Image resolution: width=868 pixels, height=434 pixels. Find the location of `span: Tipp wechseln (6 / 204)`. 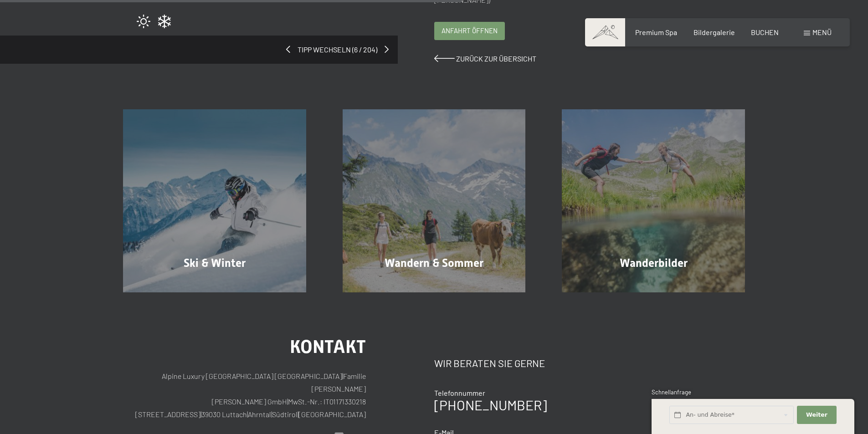

span: Tipp wechseln (6 / 204) is located at coordinates (337, 50).